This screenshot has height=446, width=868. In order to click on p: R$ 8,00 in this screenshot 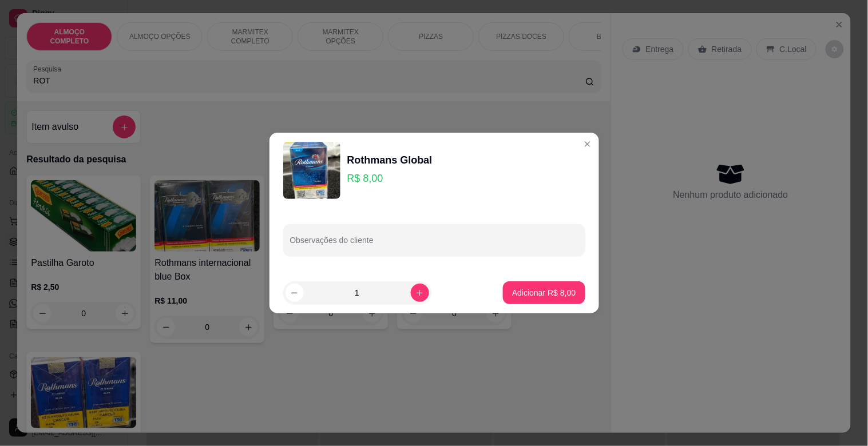, I will do `click(389, 178)`.